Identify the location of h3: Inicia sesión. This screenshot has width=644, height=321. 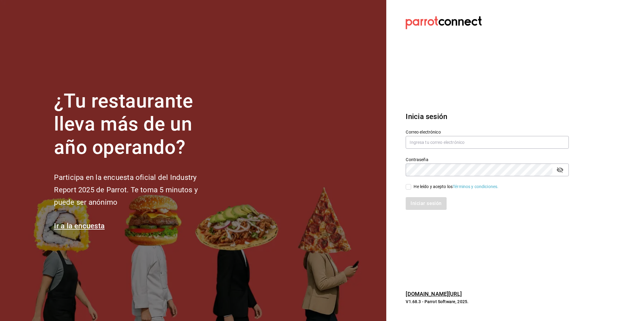
(487, 117).